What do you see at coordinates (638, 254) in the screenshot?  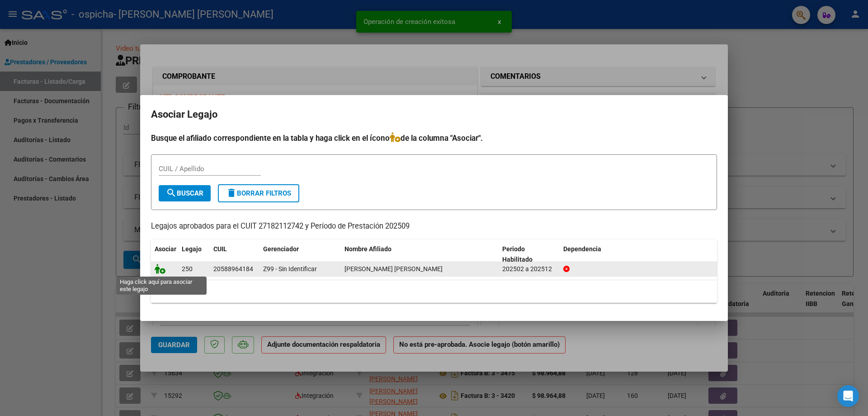 I see `datatable-header-cell: Dependencia` at bounding box center [638, 254].